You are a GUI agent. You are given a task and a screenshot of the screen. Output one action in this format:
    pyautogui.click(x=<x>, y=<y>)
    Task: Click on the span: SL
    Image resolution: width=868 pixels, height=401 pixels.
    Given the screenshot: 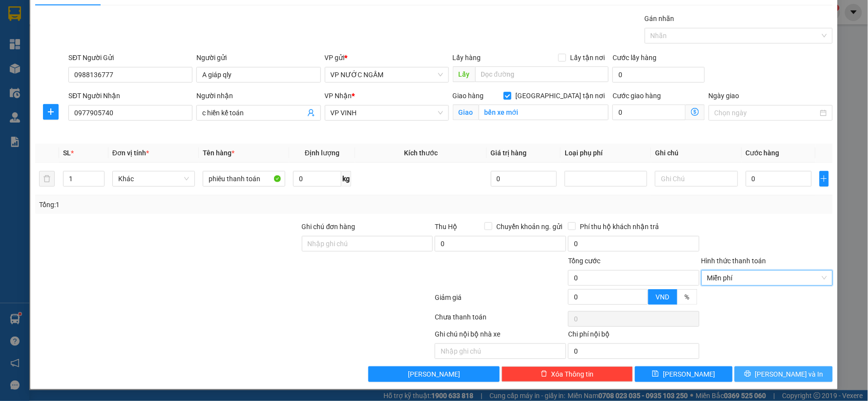 What is the action you would take?
    pyautogui.click(x=67, y=153)
    